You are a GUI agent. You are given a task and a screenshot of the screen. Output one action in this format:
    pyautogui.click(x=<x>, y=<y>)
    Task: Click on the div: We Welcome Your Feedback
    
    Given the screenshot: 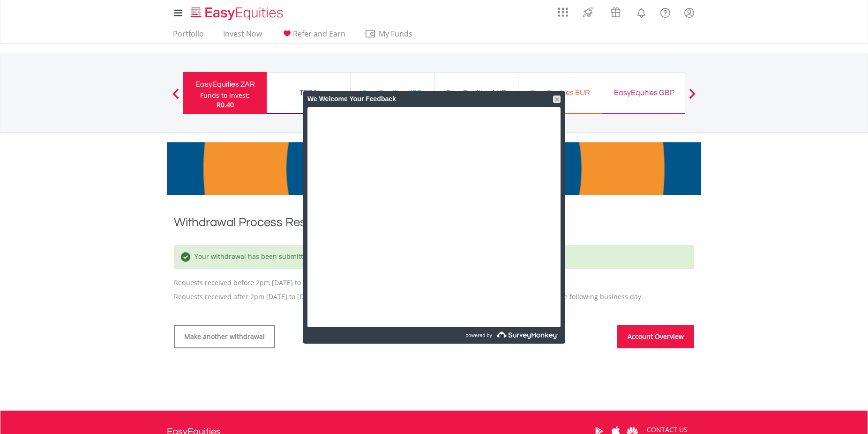 What is the action you would take?
    pyautogui.click(x=434, y=99)
    